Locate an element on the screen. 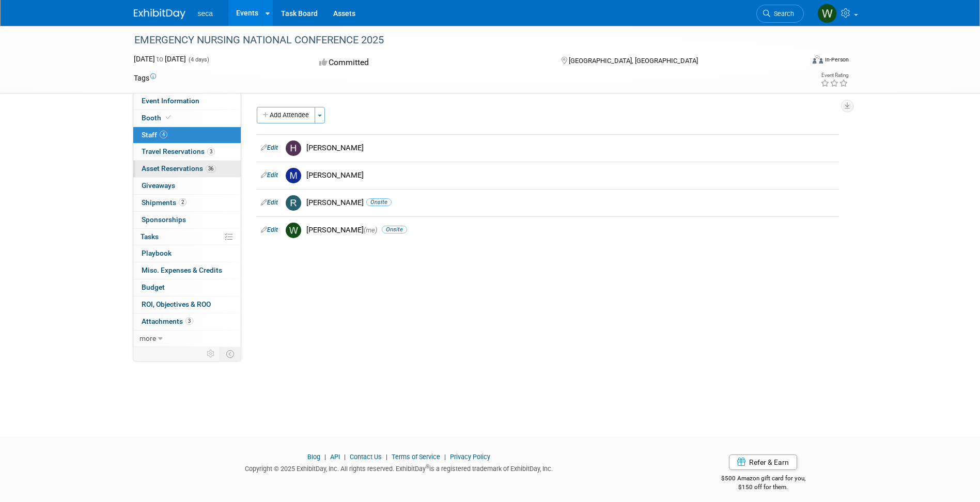  span: Asset Reservations is located at coordinates (179, 169).